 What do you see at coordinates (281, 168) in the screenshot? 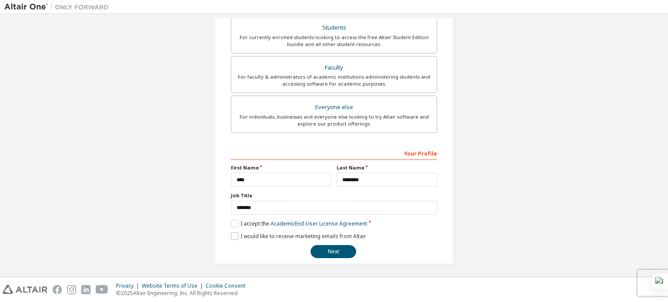
I see `label: First Name` at bounding box center [281, 168].